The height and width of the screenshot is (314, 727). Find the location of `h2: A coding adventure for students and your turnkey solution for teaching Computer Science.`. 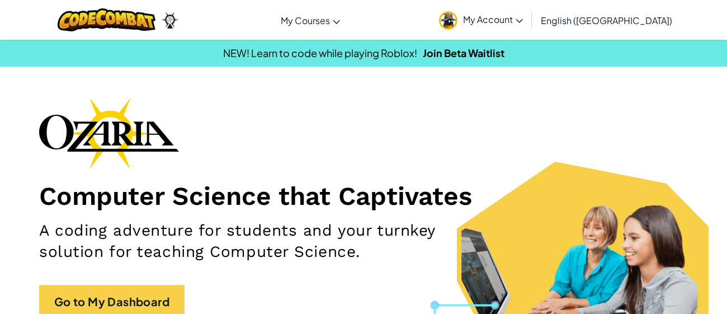

h2: A coding adventure for students and your turnkey solution for teaching Computer Science. is located at coordinates (256, 241).